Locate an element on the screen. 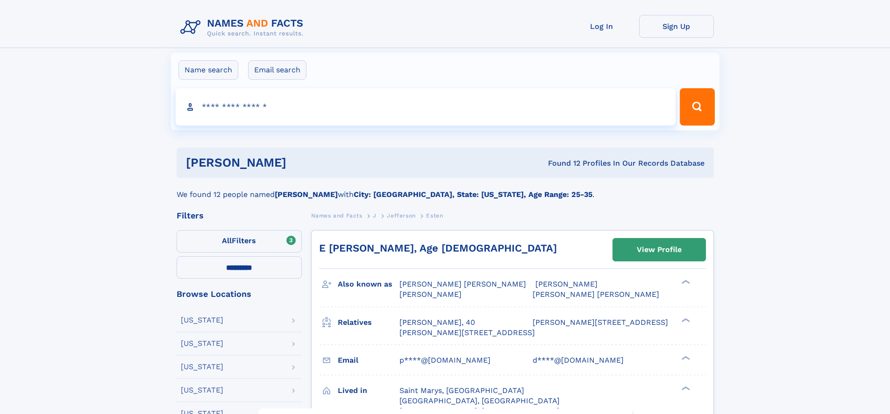 The image size is (890, 414). button: Search Button is located at coordinates (697, 107).